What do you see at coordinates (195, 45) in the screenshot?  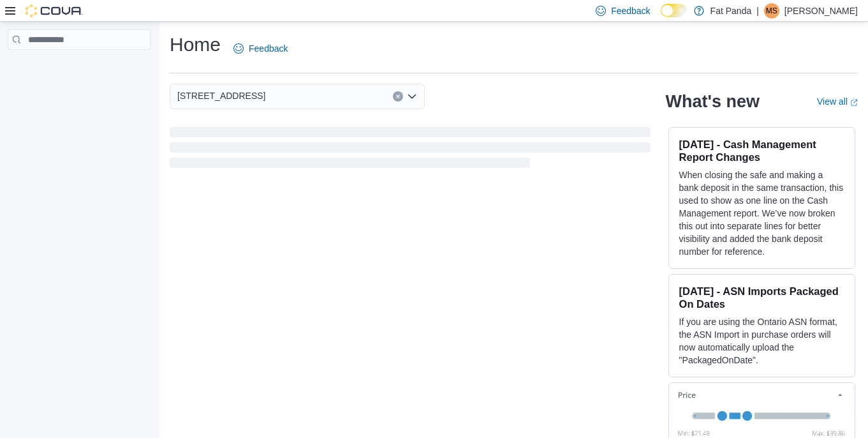 I see `h1: Home` at bounding box center [195, 45].